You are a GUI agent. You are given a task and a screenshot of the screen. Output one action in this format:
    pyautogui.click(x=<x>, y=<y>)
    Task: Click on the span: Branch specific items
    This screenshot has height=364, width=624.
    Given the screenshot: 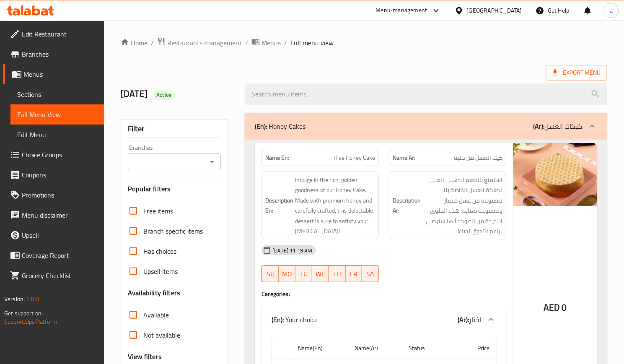 What is the action you would take?
    pyautogui.click(x=173, y=231)
    